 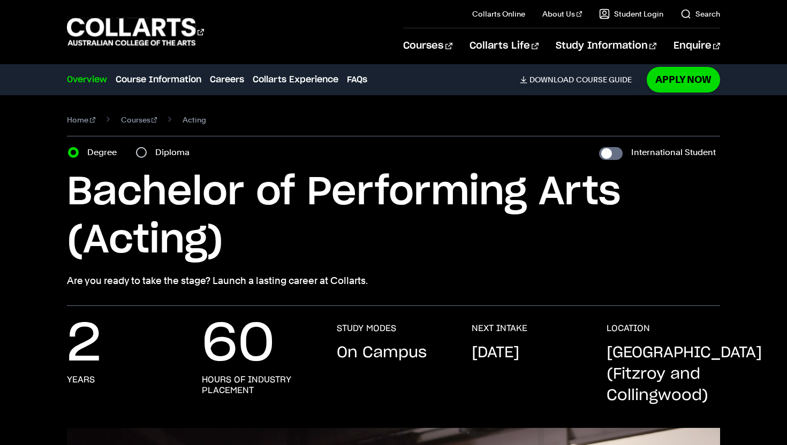 What do you see at coordinates (499, 329) in the screenshot?
I see `h3: NEXT INTAKE` at bounding box center [499, 329].